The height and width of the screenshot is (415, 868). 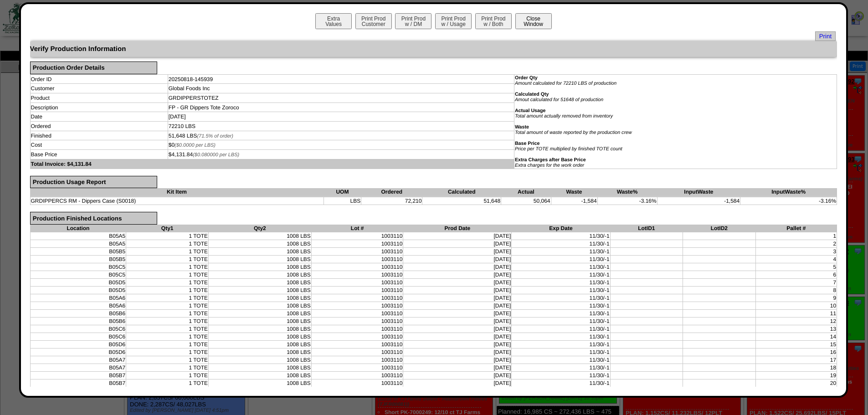 I want to click on b: Waste, so click(x=522, y=127).